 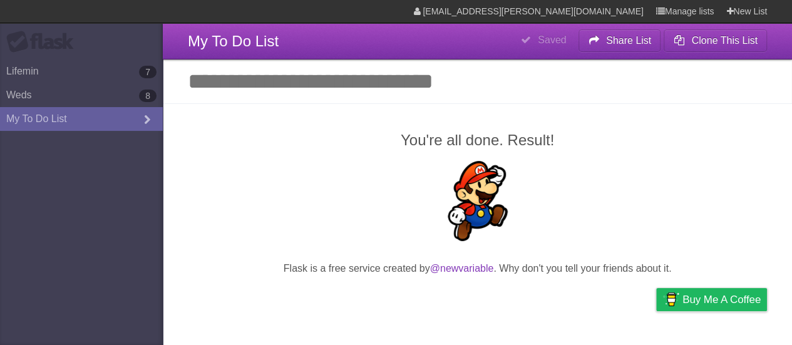 What do you see at coordinates (620, 41) in the screenshot?
I see `button: Share List` at bounding box center [620, 41].